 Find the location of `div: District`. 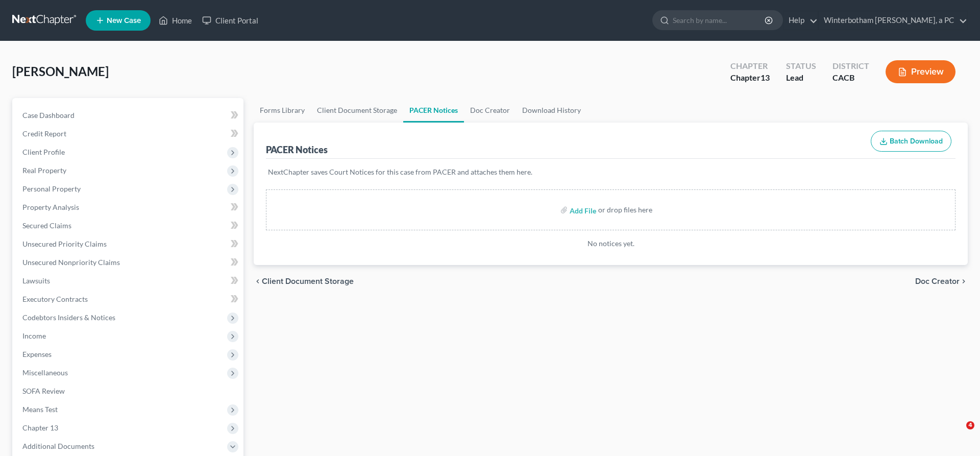

div: District is located at coordinates (851, 66).